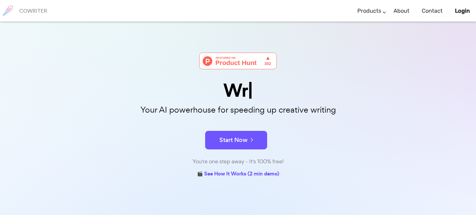 This screenshot has height=215, width=476. What do you see at coordinates (238, 110) in the screenshot?
I see `p: Your AI powerhouse for speeding up creative writing` at bounding box center [238, 110].